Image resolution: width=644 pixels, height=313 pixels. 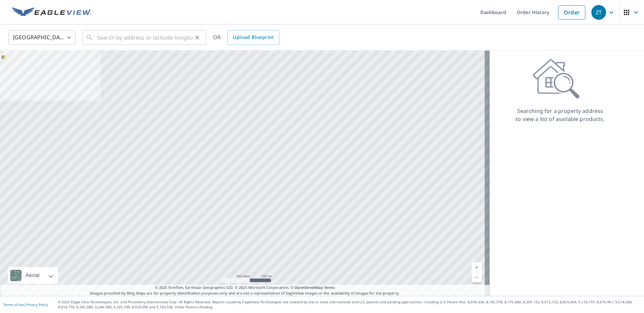 I want to click on a: Terms of Use, so click(x=14, y=305).